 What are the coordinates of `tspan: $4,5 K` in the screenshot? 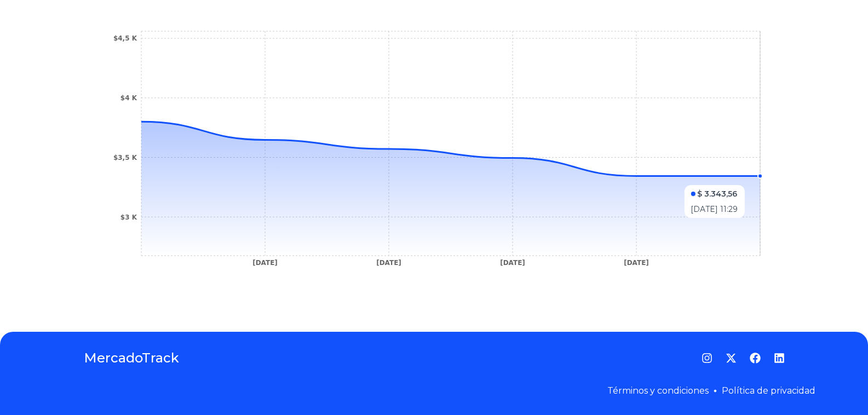 It's located at (125, 38).